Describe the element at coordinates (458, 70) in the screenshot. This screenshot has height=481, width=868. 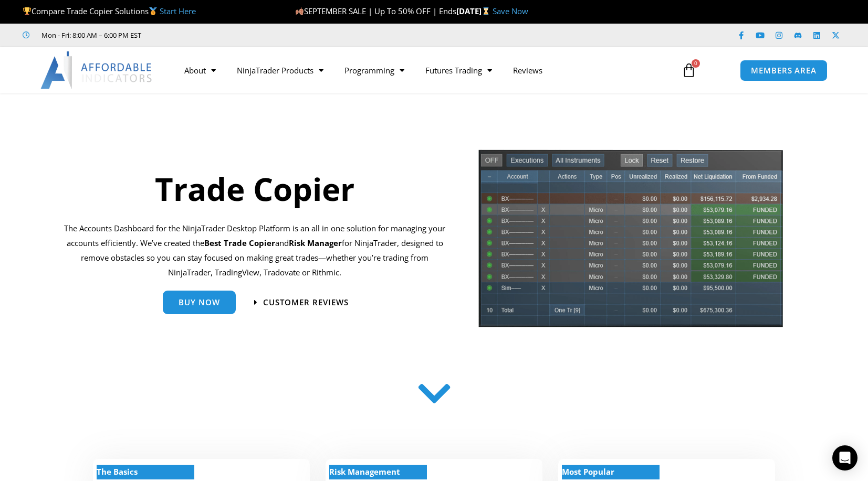
I see `a: Futures Trading` at that location.